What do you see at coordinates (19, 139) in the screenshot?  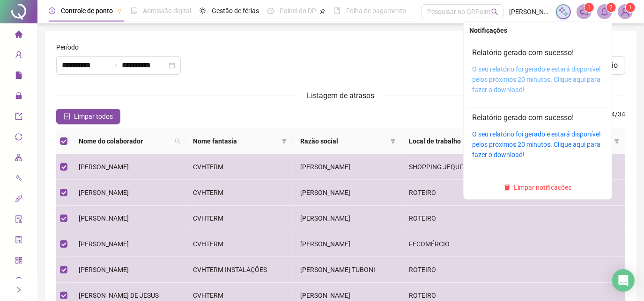 I see `span: sync` at bounding box center [19, 139].